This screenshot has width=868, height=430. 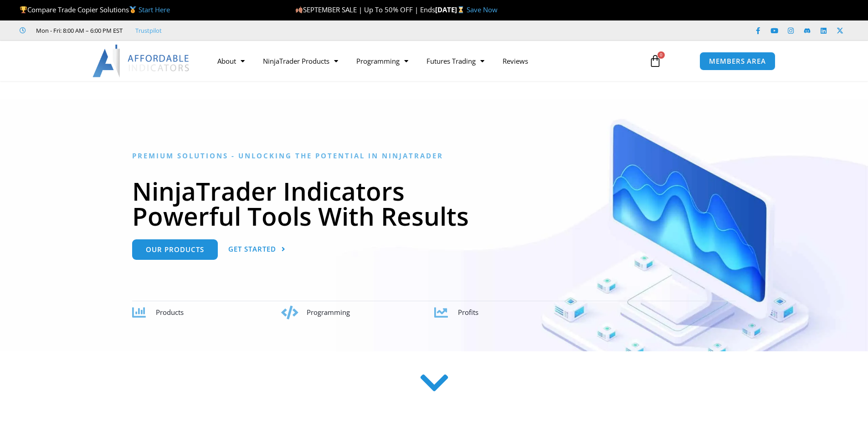 What do you see at coordinates (434, 156) in the screenshot?
I see `h6: Premium Solutions - Unlocking the Potential in NinjaTrader` at bounding box center [434, 156].